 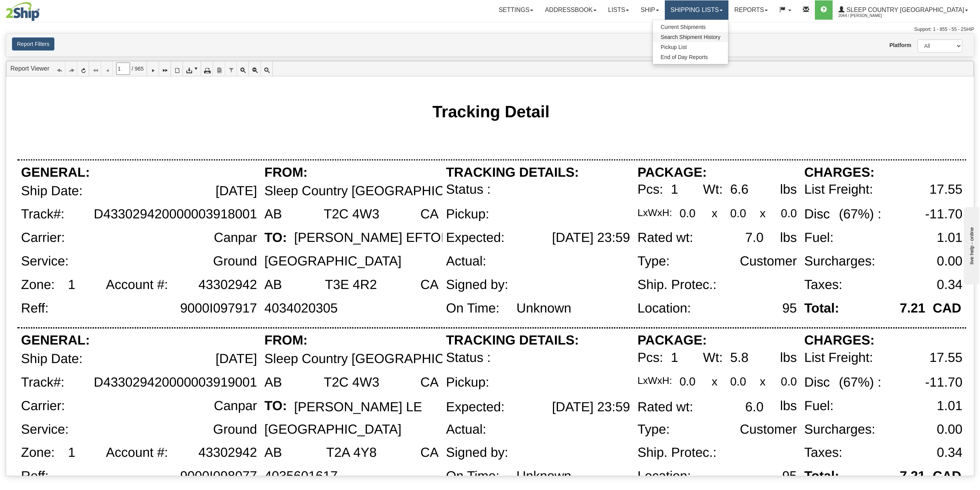 What do you see at coordinates (754, 408) in the screenshot?
I see `div: 6.0` at bounding box center [754, 408].